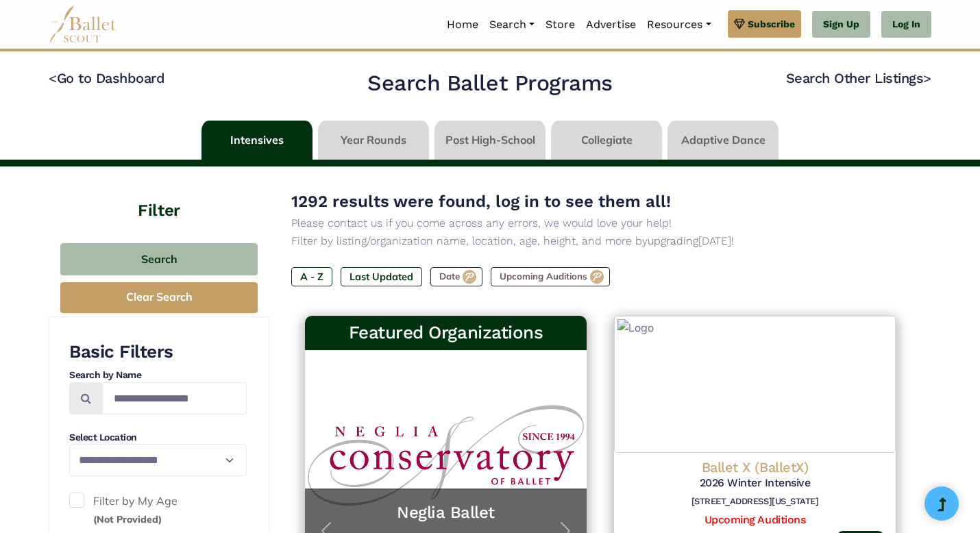 Image resolution: width=980 pixels, height=533 pixels. Describe the element at coordinates (174, 398) in the screenshot. I see `input: Search by names...` at that location.